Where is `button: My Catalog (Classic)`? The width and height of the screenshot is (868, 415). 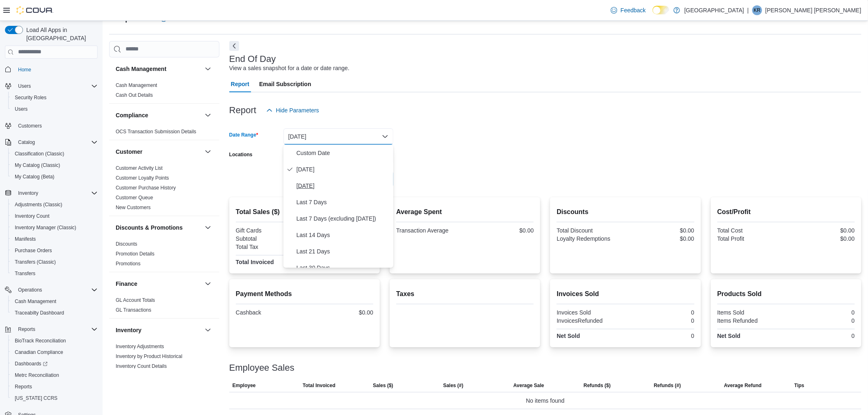
button: My Catalog (Classic) is located at coordinates (54, 165).